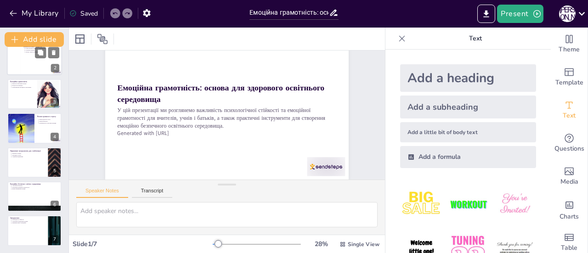 The height and width of the screenshot is (253, 588). What do you see at coordinates (364, 245) in the screenshot?
I see `span: Single View` at bounding box center [364, 245].